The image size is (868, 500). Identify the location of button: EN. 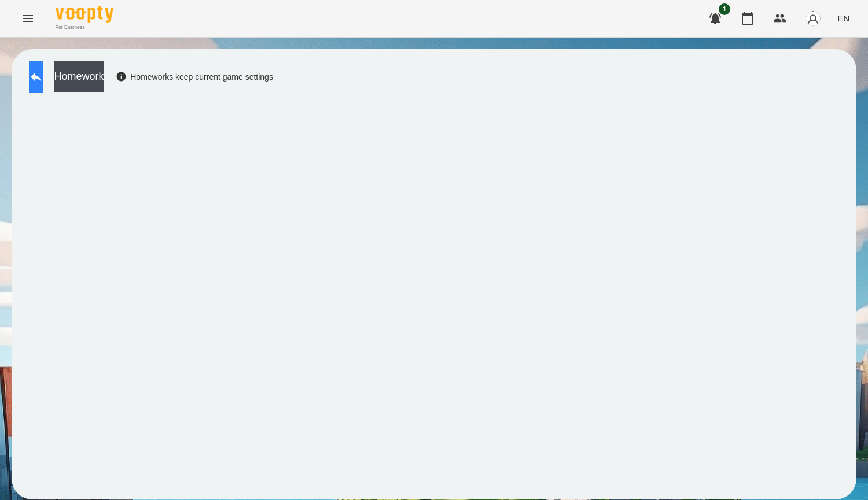
(843, 18).